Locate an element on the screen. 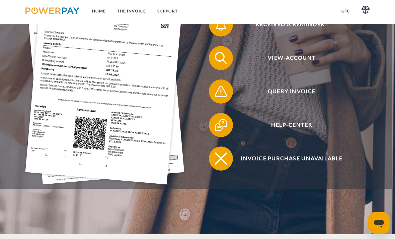 This screenshot has height=239, width=395. button: Invoice purchase unavailable is located at coordinates (287, 158).